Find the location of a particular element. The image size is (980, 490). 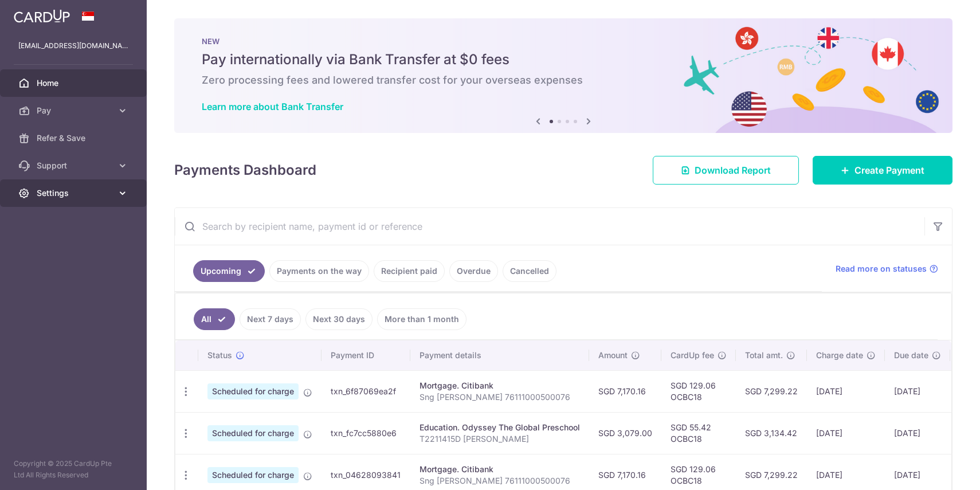

td: SGD 7,170.16 is located at coordinates (626, 391).